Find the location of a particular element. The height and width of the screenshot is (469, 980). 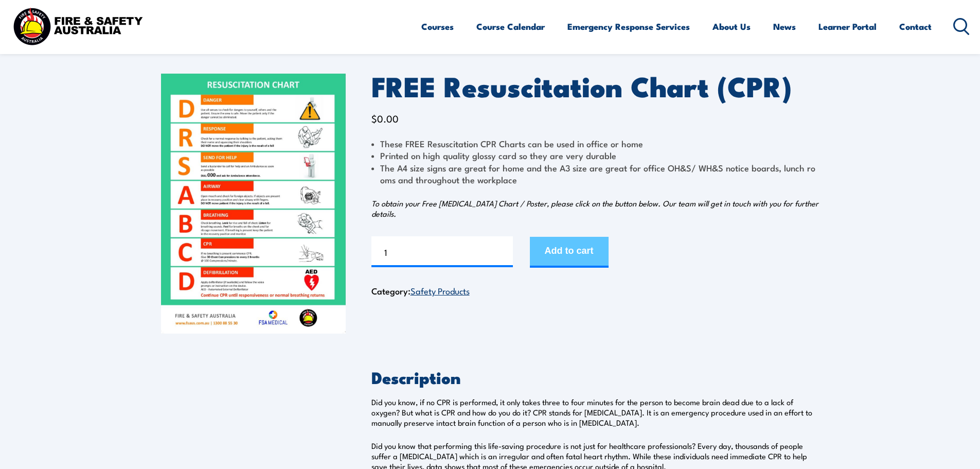

a: News is located at coordinates (785, 27).